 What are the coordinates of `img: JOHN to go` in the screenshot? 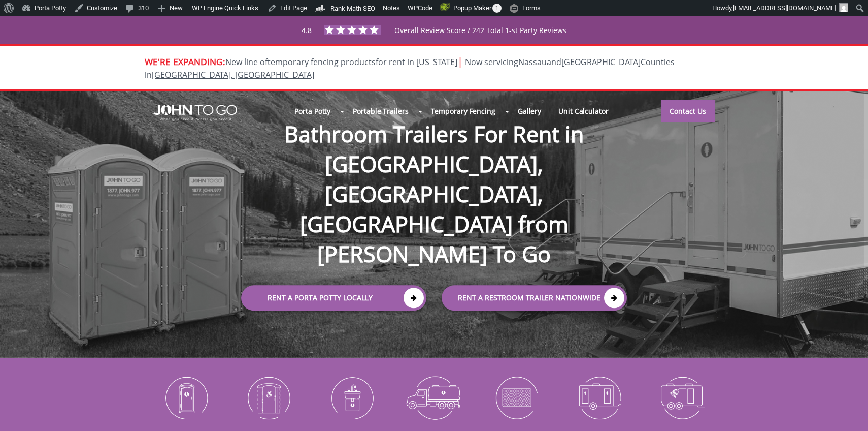 It's located at (195, 113).